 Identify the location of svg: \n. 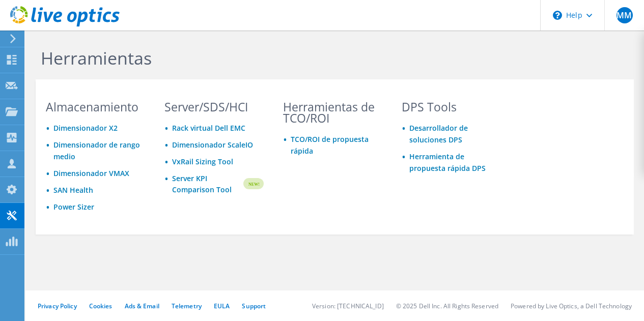
(558, 15).